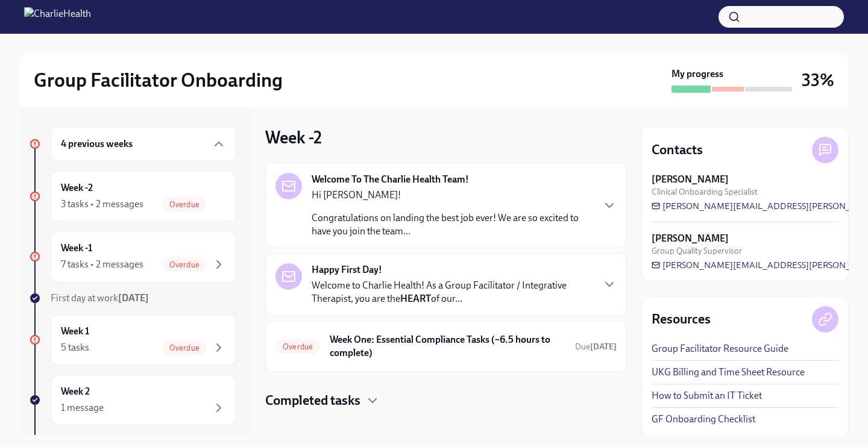 This screenshot has height=447, width=868. I want to click on a: Group Facilitator Resource Guide, so click(720, 349).